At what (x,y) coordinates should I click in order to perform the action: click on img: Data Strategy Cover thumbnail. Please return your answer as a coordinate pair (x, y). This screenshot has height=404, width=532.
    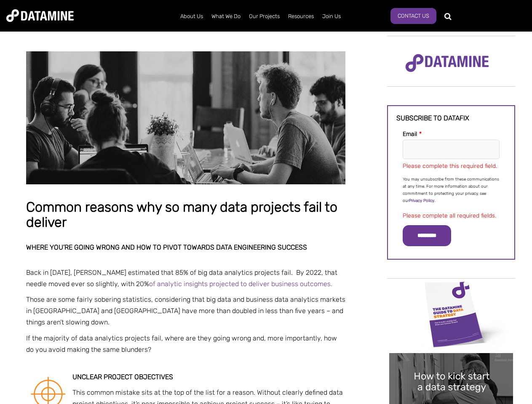
    Looking at the image, I should click on (451, 314).